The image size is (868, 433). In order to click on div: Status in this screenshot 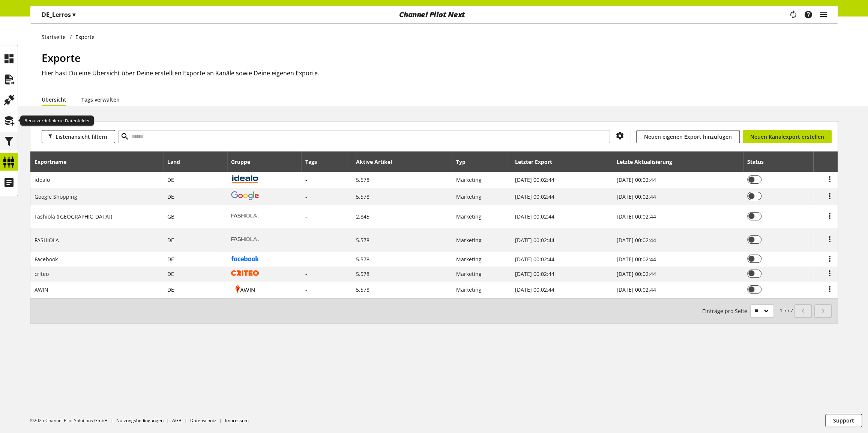, I will do `click(759, 162)`.